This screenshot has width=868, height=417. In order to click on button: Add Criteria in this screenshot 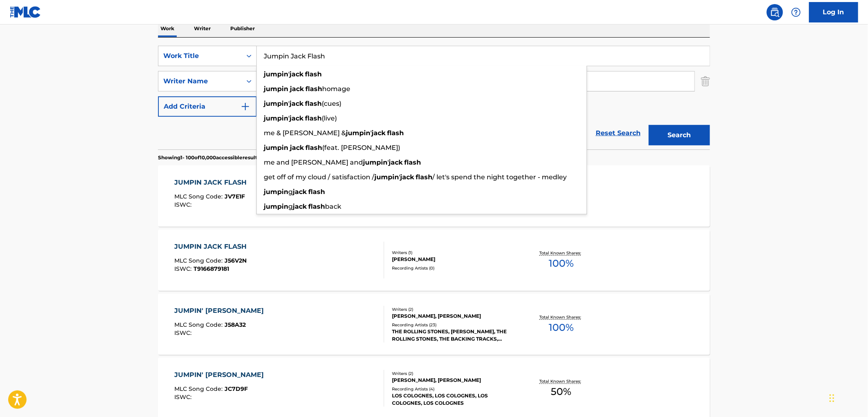, I will do `click(207, 106)`.